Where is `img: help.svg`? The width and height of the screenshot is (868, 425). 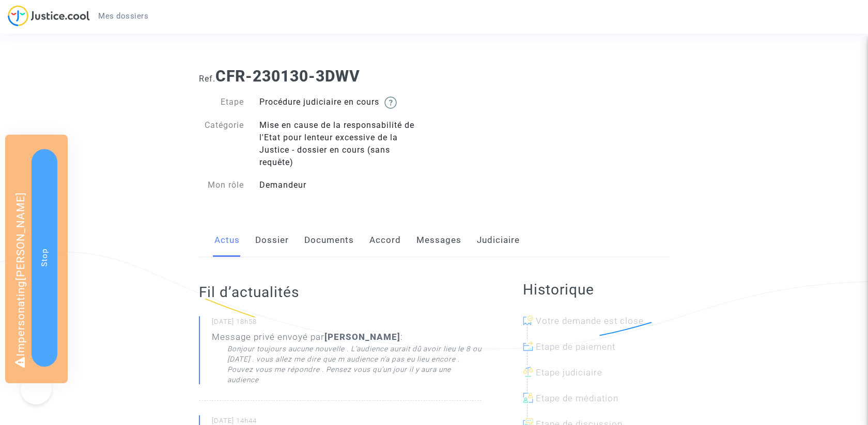 img: help.svg is located at coordinates (390, 102).